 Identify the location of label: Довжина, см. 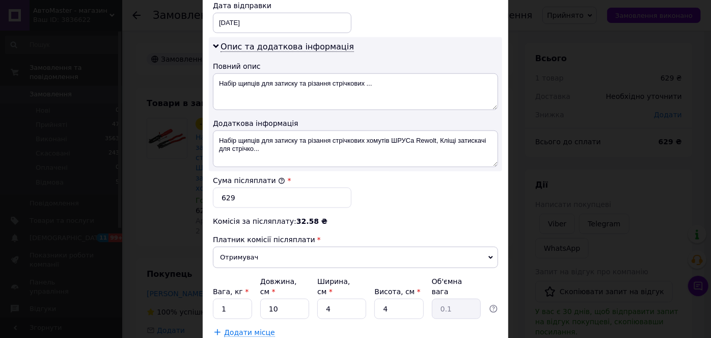
(279, 286).